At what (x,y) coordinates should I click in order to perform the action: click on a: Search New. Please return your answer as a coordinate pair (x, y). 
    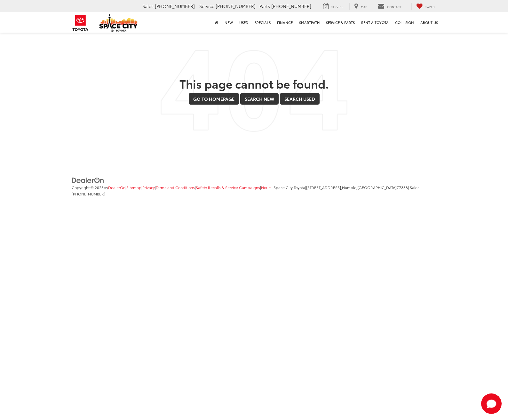
    Looking at the image, I should click on (259, 99).